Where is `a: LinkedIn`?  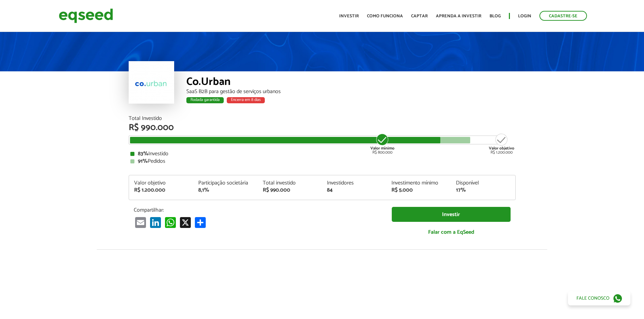 a: LinkedIn is located at coordinates (156, 222).